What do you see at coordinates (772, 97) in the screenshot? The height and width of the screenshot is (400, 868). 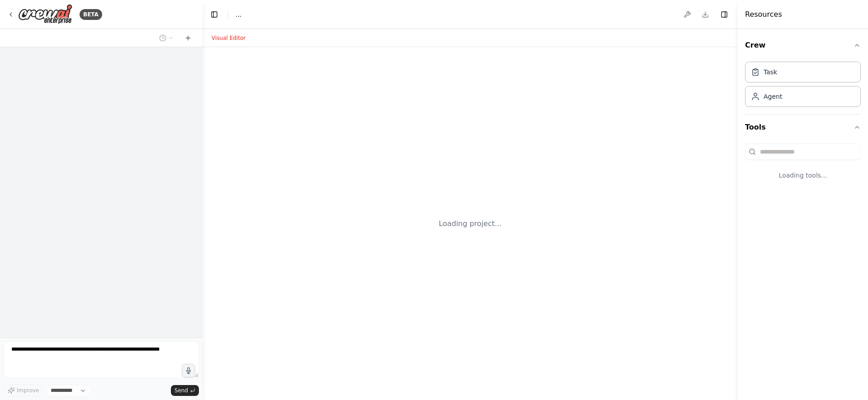 I see `div: Agent` at bounding box center [772, 97].